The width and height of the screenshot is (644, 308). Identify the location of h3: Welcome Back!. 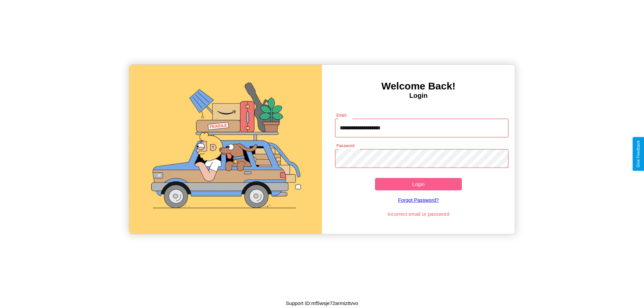
(418, 86).